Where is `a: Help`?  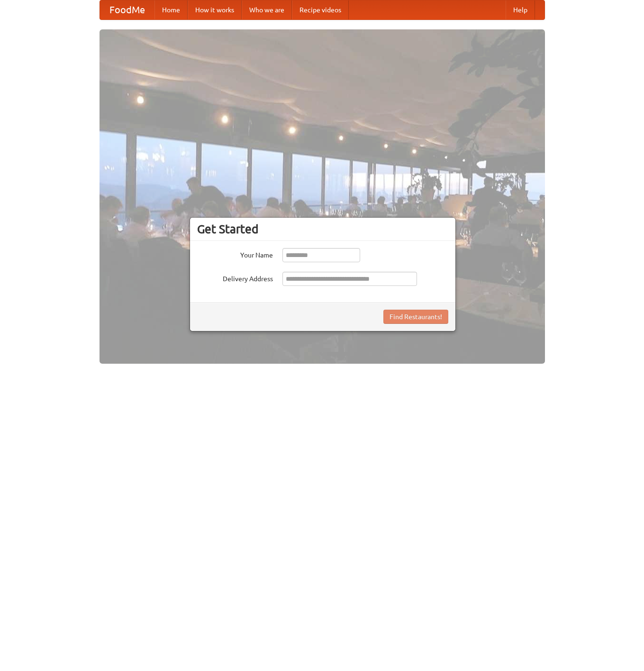
a: Help is located at coordinates (520, 10).